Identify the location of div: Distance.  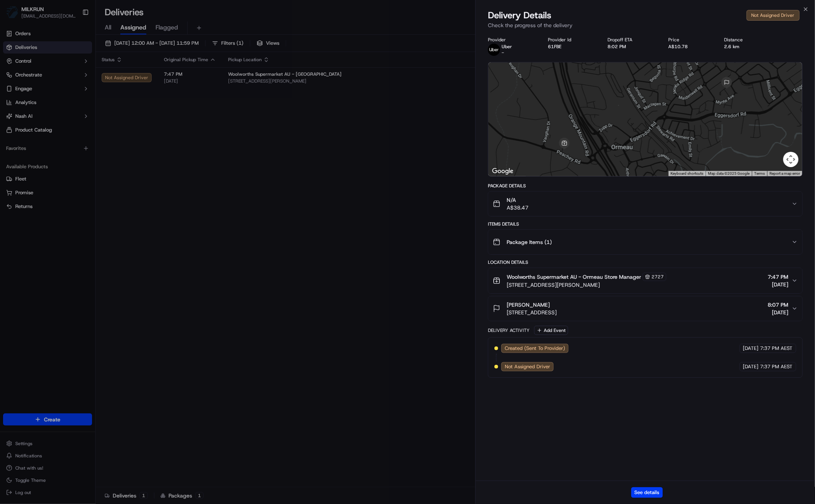
(745, 40).